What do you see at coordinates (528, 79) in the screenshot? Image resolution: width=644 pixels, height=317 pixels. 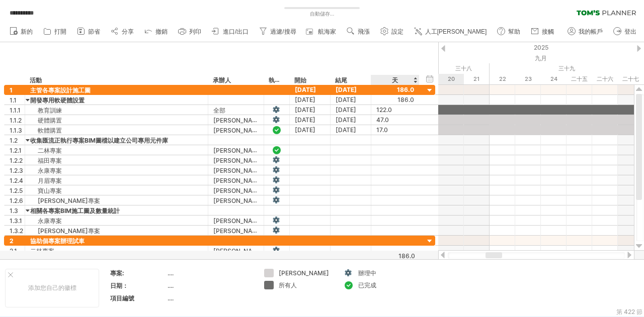 I see `font: 23` at bounding box center [528, 79].